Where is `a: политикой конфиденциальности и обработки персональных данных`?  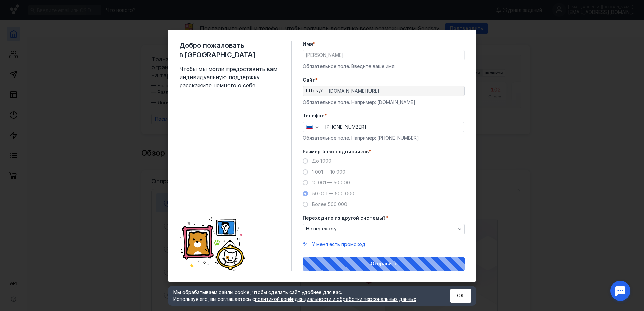
a: политикой конфиденциальности и обработки персональных данных is located at coordinates (336, 299).